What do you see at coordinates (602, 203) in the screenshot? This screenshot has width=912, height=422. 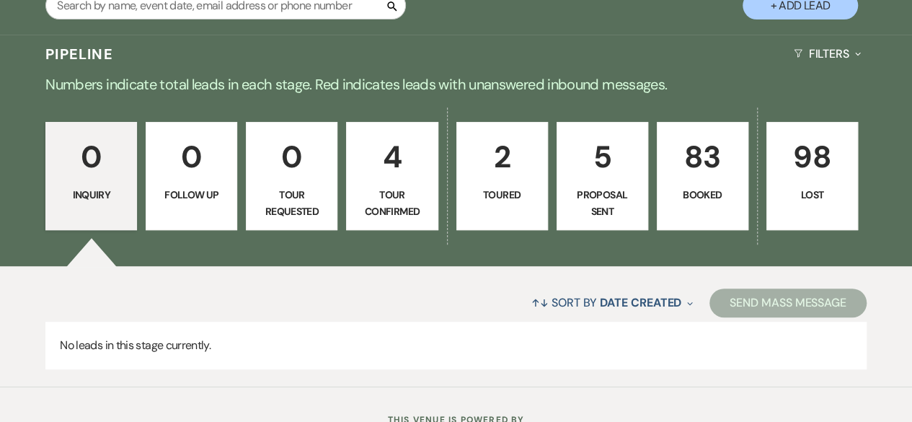 I see `p: Proposal Sent` at bounding box center [602, 203].